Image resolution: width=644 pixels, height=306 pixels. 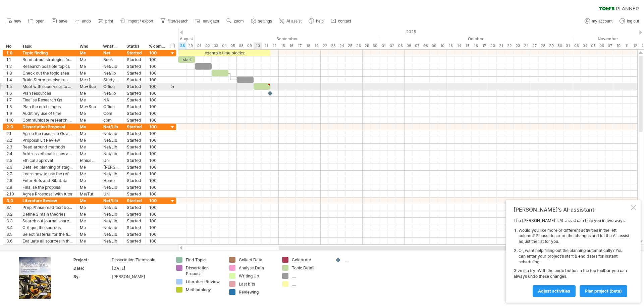 I want to click on div: Select material for the final Lit Review, so click(x=48, y=234).